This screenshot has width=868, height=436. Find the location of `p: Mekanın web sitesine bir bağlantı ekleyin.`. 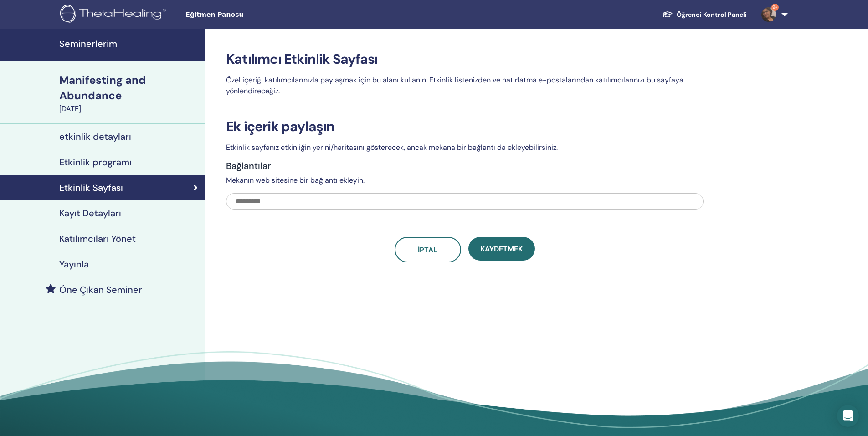

p: Mekanın web sitesine bir bağlantı ekleyin. is located at coordinates (464, 180).